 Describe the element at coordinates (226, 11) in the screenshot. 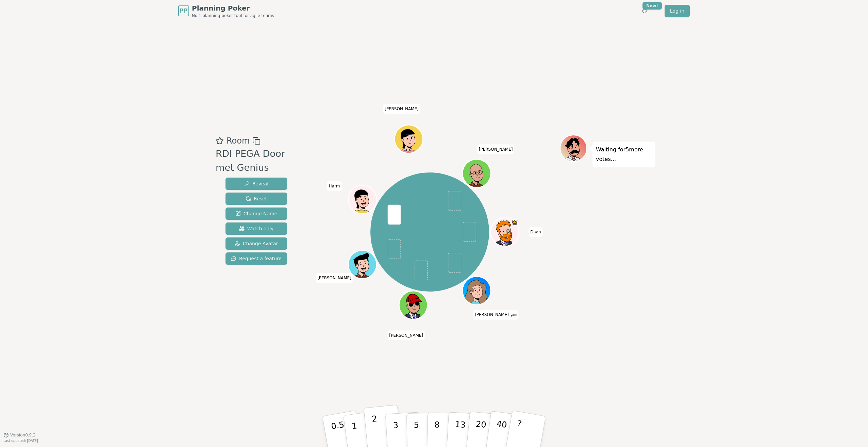

I see `a: PPPlanning PokerNo.1 planning poker tool for agile teams` at that location.